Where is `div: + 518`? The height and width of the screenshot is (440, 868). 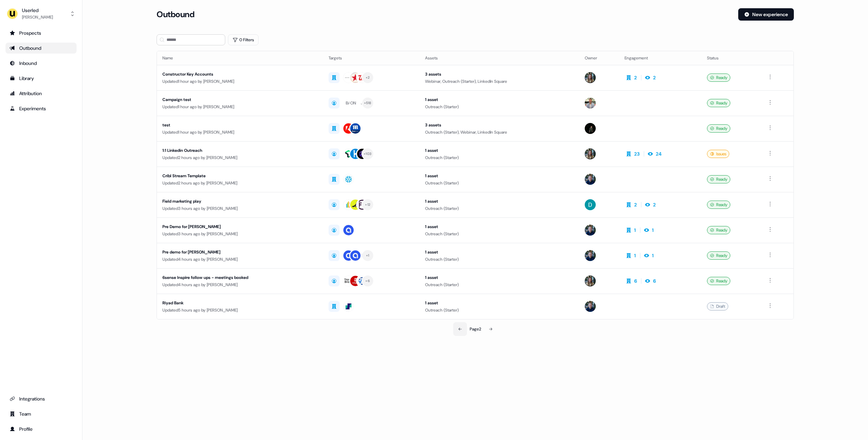
div: + 518 is located at coordinates (368, 103).